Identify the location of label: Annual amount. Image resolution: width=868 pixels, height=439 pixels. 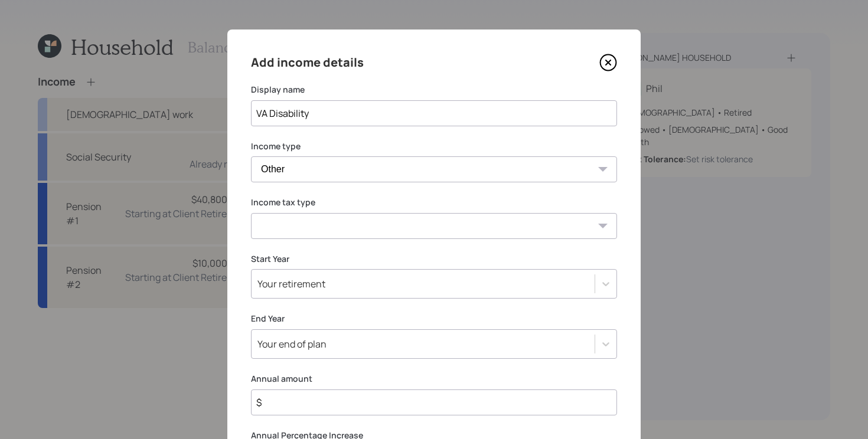
(434, 379).